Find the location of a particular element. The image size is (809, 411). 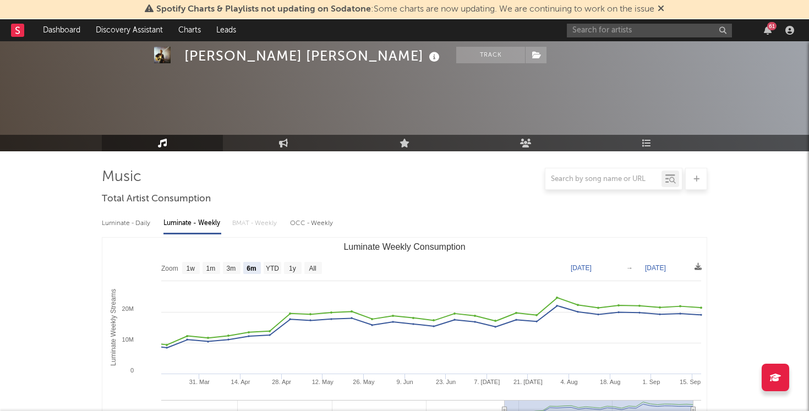

a: Discovery Assistant is located at coordinates (129, 30).